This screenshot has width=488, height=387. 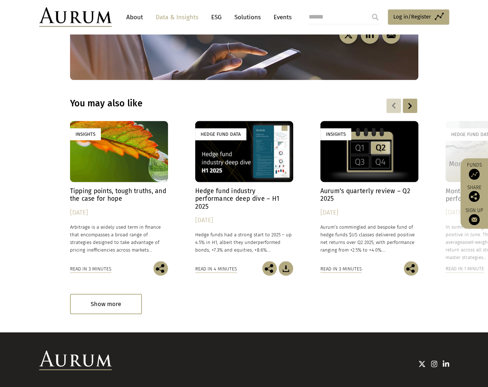 What do you see at coordinates (177, 17) in the screenshot?
I see `a: Data & Insights` at bounding box center [177, 17].